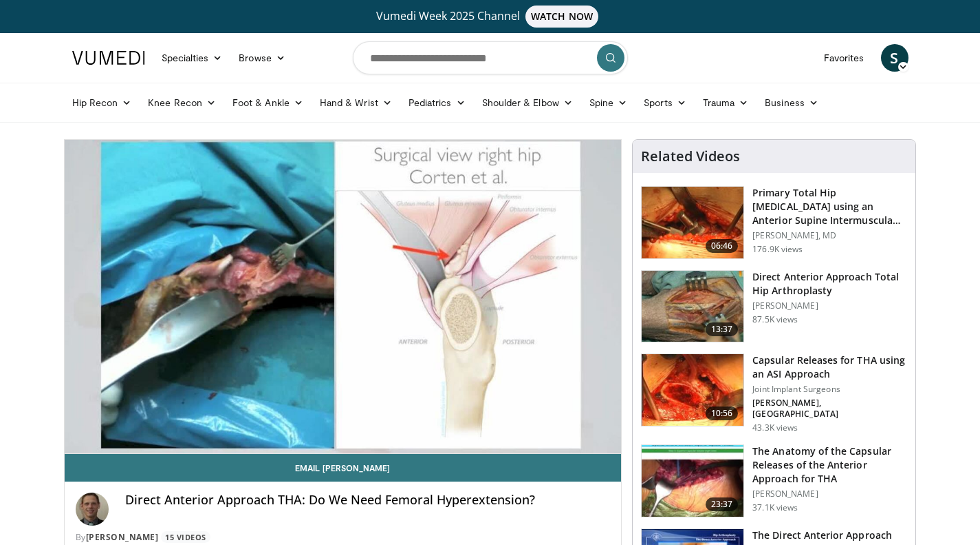 The image size is (980, 545). Describe the element at coordinates (490, 58) in the screenshot. I see `input: Search topics, interventions` at that location.